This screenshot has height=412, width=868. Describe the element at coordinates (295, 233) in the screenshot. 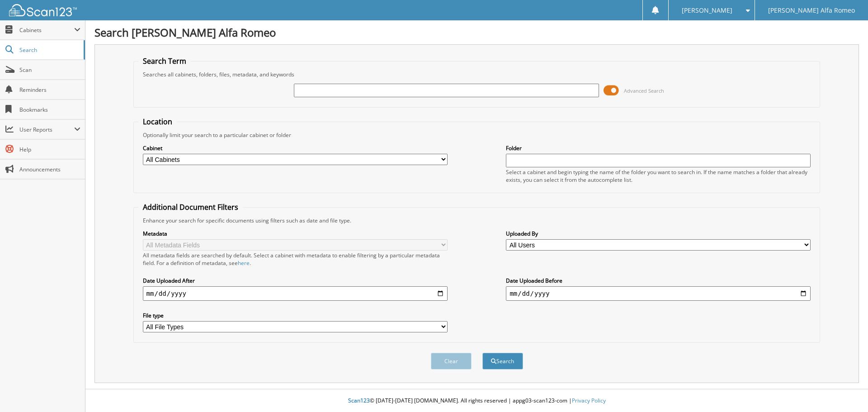

I see `label: Metadata` at that location.